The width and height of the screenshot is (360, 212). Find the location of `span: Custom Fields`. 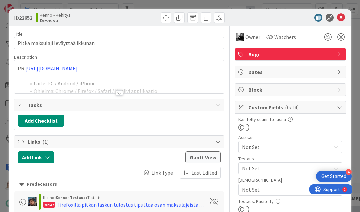

span: Custom Fields is located at coordinates (291, 107).